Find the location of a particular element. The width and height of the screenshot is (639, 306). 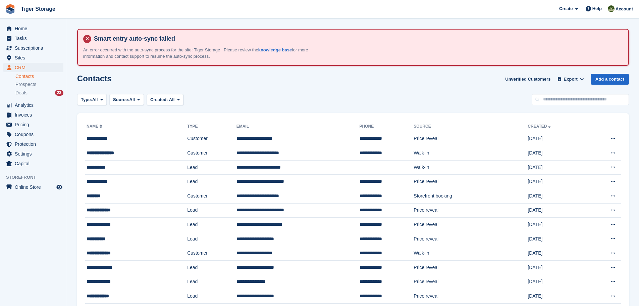

a: Prospects is located at coordinates (39, 84).